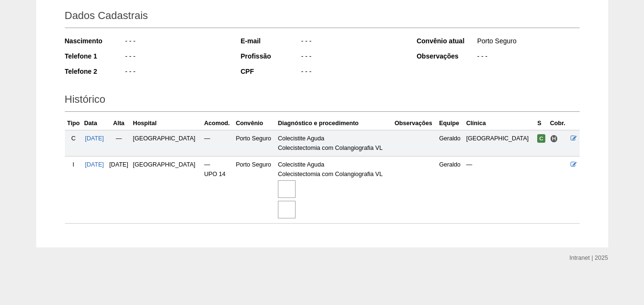 This screenshot has width=644, height=305. Describe the element at coordinates (322, 101) in the screenshot. I see `h2: Histórico` at that location.